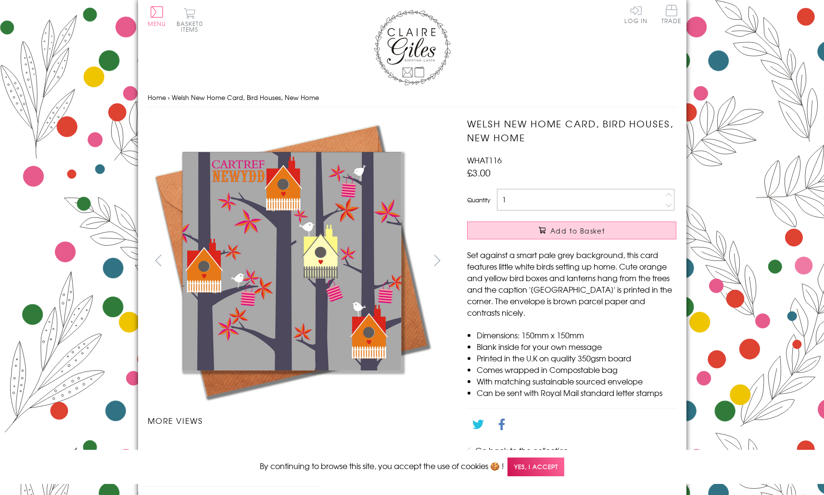 The width and height of the screenshot is (824, 495). Describe the element at coordinates (636, 14) in the screenshot. I see `a: Log In` at that location.